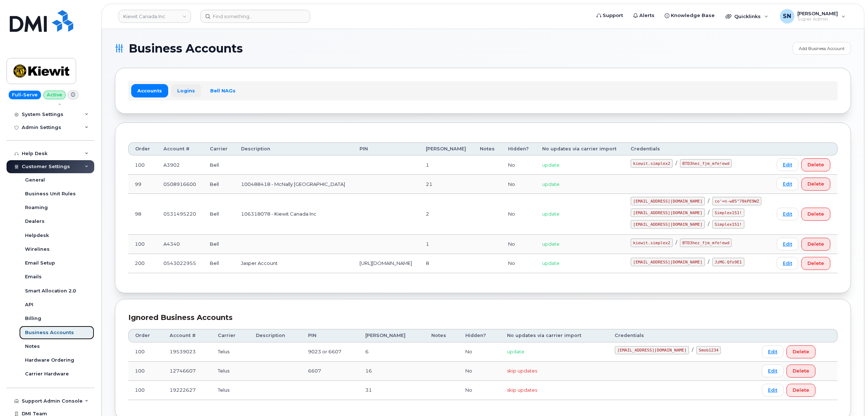 Image resolution: width=868 pixels, height=416 pixels. I want to click on td: 31, so click(392, 390).